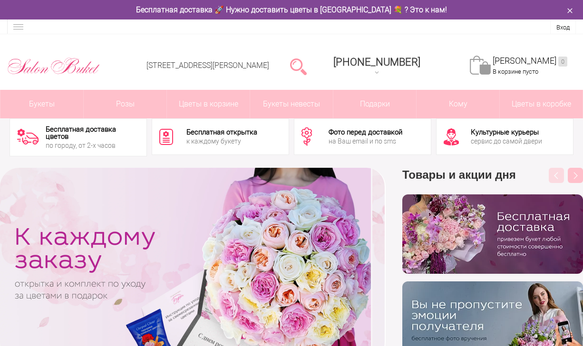 The width and height of the screenshot is (583, 346). I want to click on a: Розы, so click(125, 104).